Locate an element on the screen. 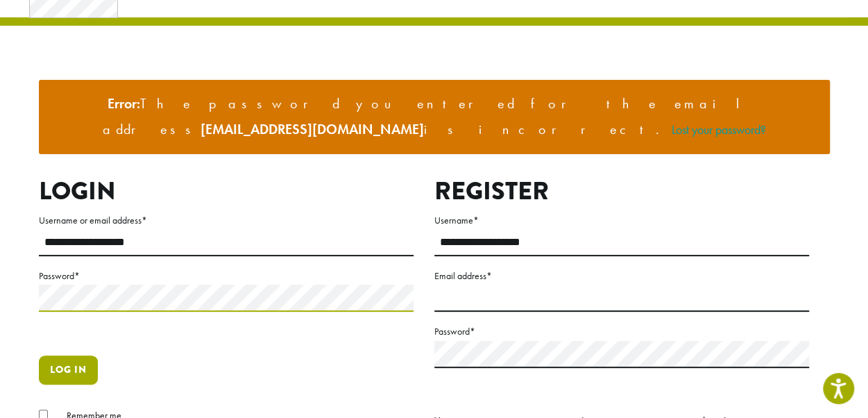 The image size is (868, 418). a: Lost your password? is located at coordinates (719, 129).